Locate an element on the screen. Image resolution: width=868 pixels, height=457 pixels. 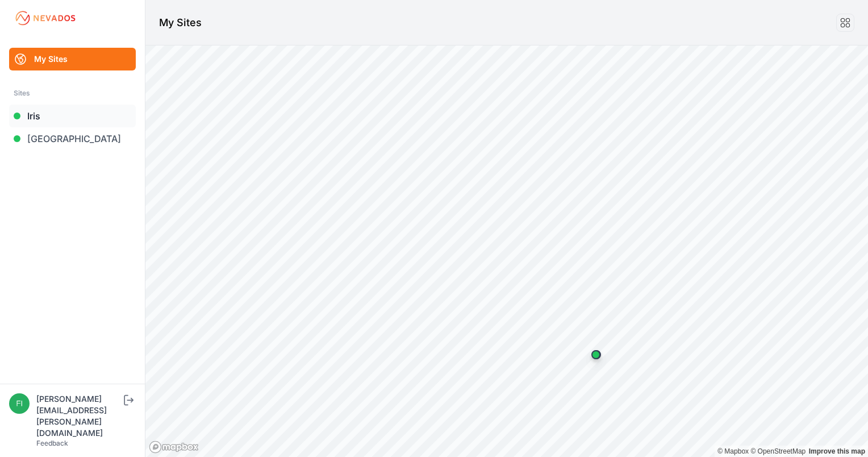
a: My Sites is located at coordinates (72, 59).